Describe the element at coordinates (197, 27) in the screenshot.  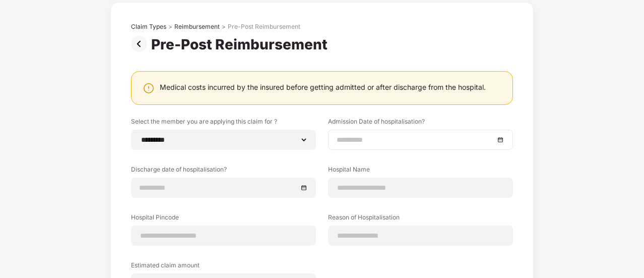
I see `div: Reimbursement` at that location.